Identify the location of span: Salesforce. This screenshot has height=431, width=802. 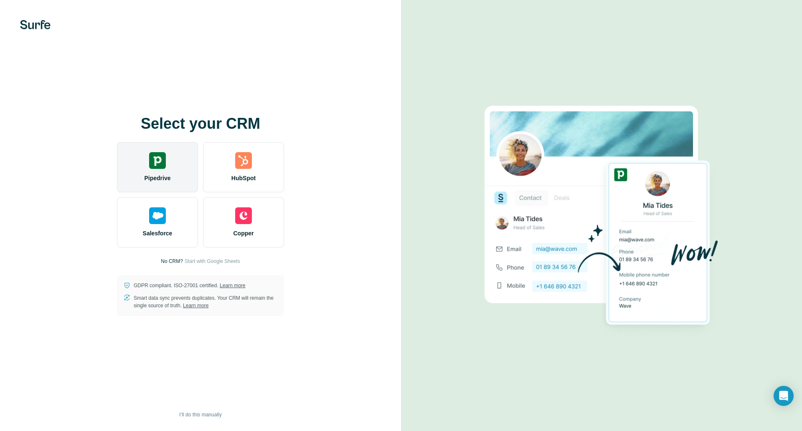
(158, 233).